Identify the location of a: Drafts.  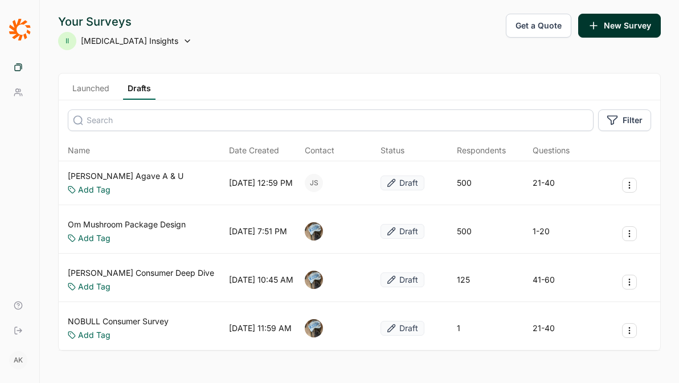
(139, 91).